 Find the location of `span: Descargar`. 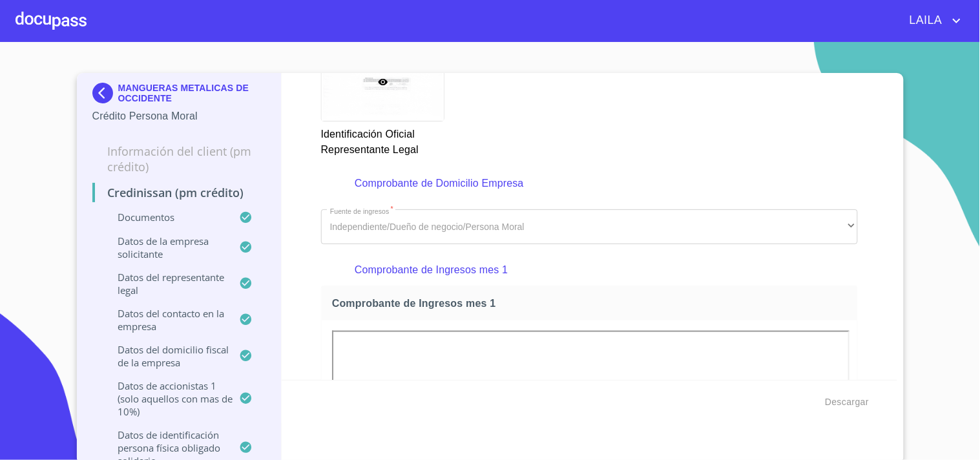

span: Descargar is located at coordinates (847, 402).